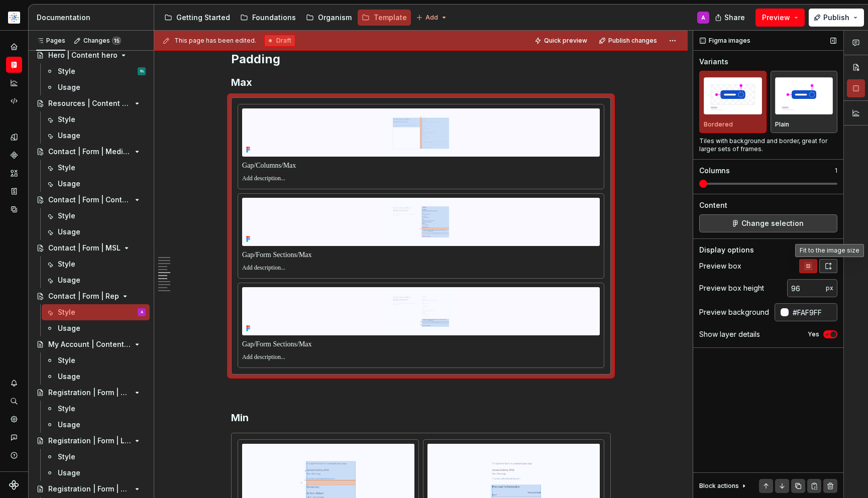 The height and width of the screenshot is (498, 868). I want to click on div: Storybook stories, so click(14, 191).